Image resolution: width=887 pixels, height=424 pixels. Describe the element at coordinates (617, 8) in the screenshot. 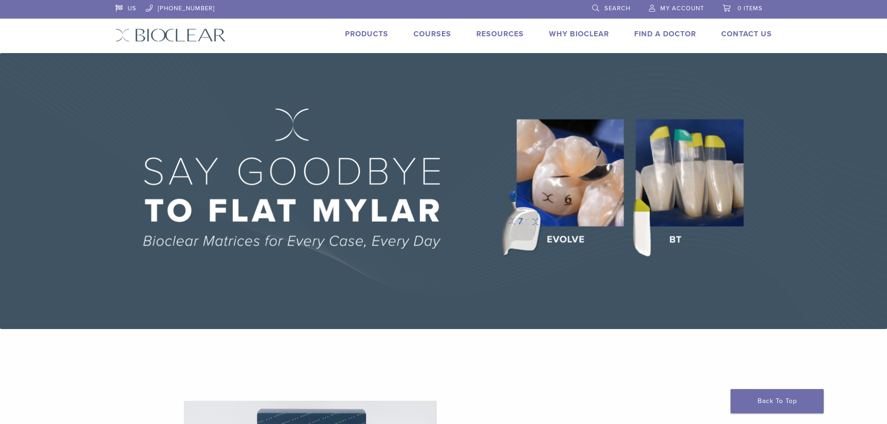

I see `span: Search` at that location.